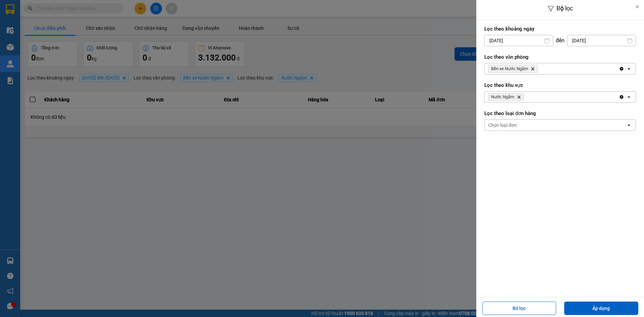 The height and width of the screenshot is (317, 644). Describe the element at coordinates (560, 85) in the screenshot. I see `label: Lọc theo khu vực` at that location.